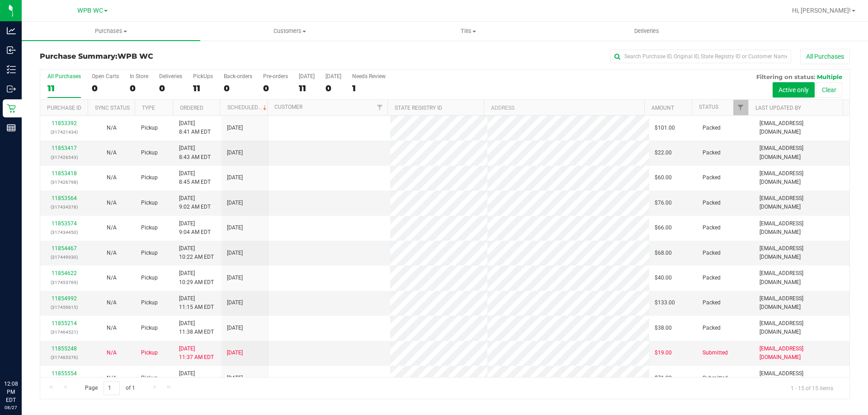 This screenshot has width=868, height=415. What do you see at coordinates (64, 108) in the screenshot?
I see `a: Purchase ID` at bounding box center [64, 108].